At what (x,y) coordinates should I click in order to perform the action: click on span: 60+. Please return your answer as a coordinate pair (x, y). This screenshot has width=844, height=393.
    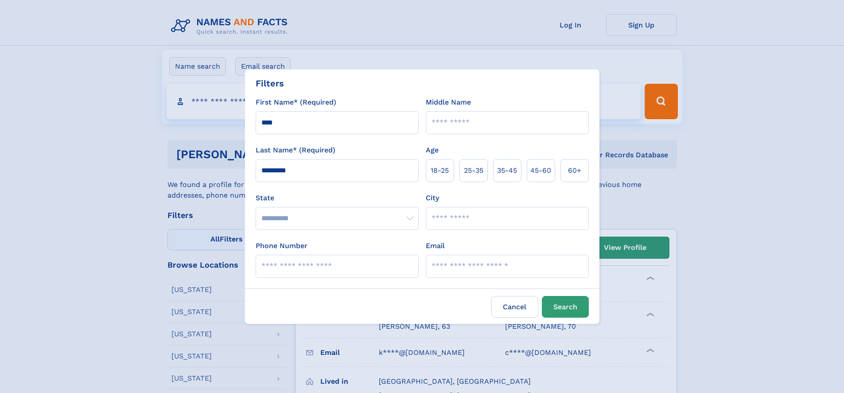
    Looking at the image, I should click on (575, 171).